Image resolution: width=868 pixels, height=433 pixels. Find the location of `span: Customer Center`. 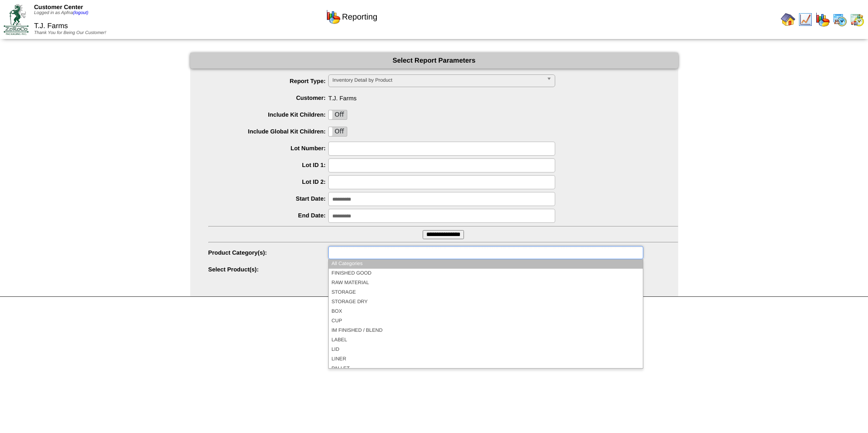

span: Customer Center is located at coordinates (58, 7).